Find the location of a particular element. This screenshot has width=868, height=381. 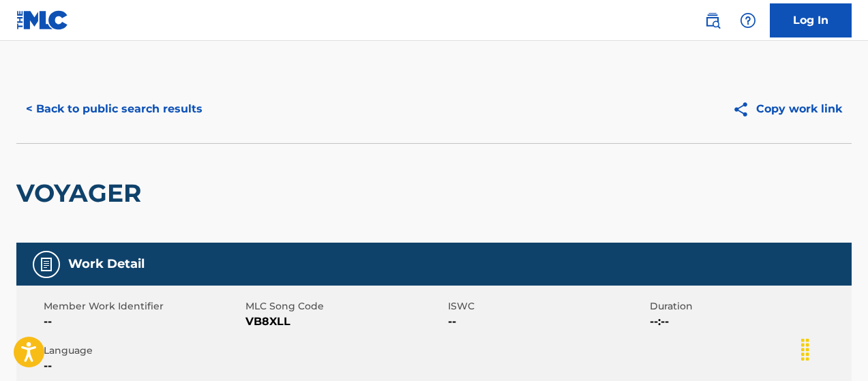

h5: Work Detail is located at coordinates (107, 263).